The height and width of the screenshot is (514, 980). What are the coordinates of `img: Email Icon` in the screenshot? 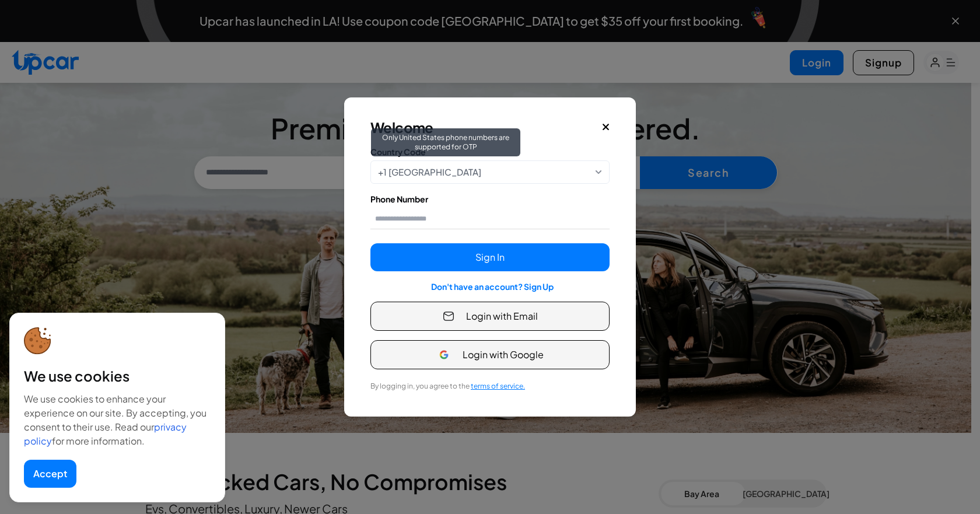 It's located at (449, 316).